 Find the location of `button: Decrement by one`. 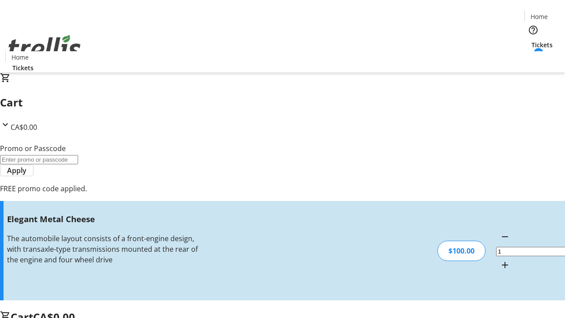

button: Decrement by one is located at coordinates (505, 236).